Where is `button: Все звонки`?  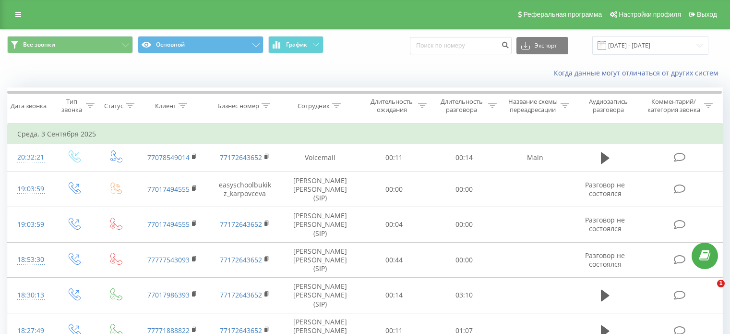 button: Все звонки is located at coordinates (70, 45).